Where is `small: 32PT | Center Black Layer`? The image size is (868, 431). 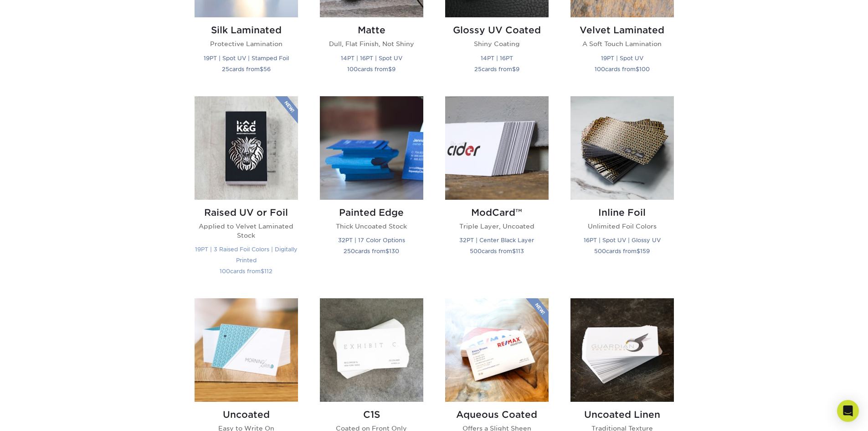 small: 32PT | Center Black Layer is located at coordinates (497, 240).